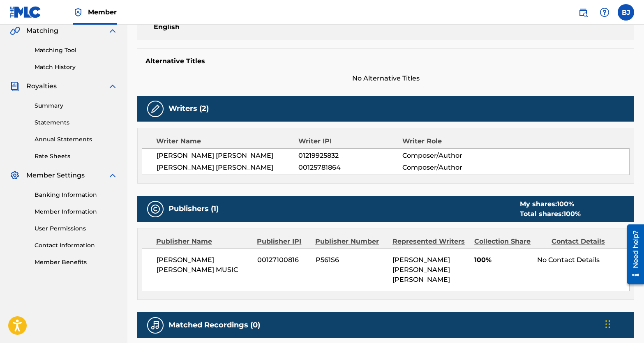 This screenshot has width=644, height=343. What do you see at coordinates (42, 87) in the screenshot?
I see `span: Royalties` at bounding box center [42, 87].